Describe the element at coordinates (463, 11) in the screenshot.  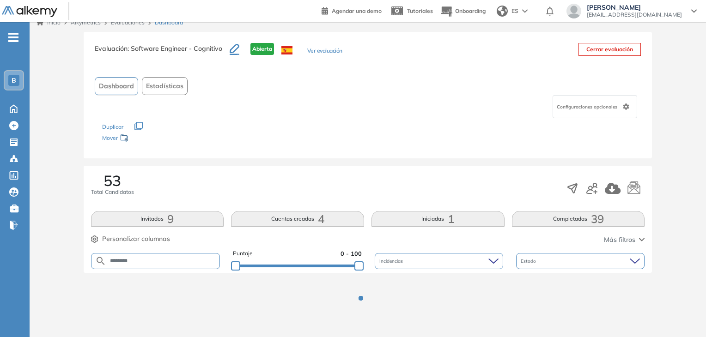
I see `button: Onboarding` at that location.